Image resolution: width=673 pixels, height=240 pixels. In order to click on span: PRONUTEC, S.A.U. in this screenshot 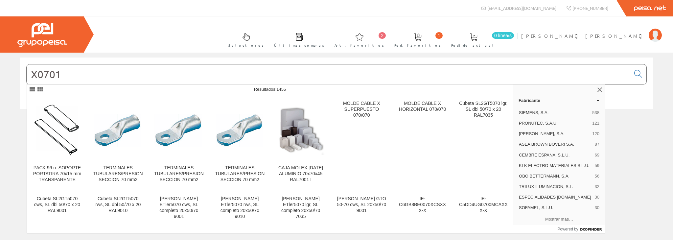, I will do `click(554, 123)`.